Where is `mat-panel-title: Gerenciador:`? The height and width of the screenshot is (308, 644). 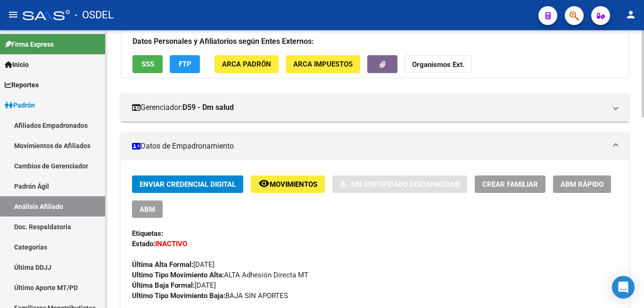
mat-panel-title: Gerenciador: is located at coordinates (369, 107).